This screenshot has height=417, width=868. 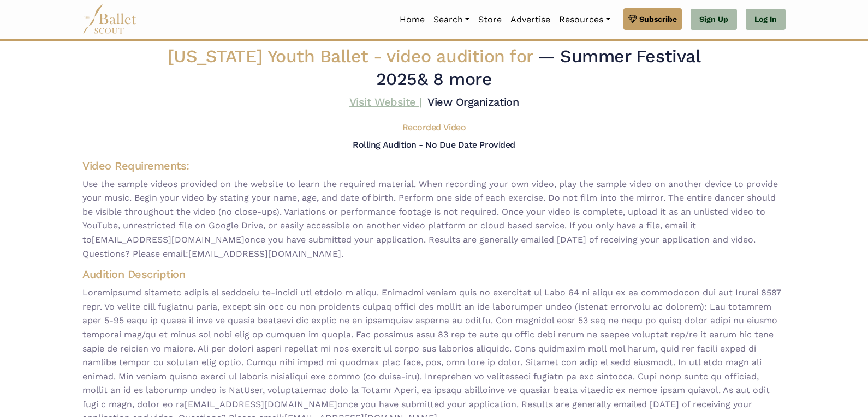 I want to click on span: Use the sample videos provided on the website to learn the required material. When recording your..., so click(x=434, y=219).